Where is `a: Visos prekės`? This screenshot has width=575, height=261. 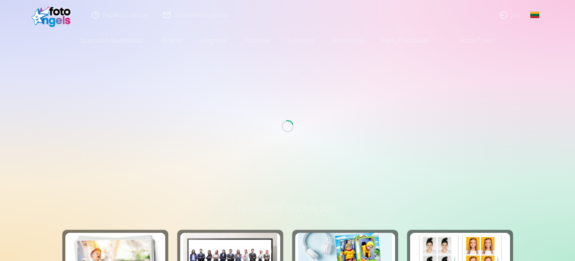 a: Visos prekės is located at coordinates (471, 41).